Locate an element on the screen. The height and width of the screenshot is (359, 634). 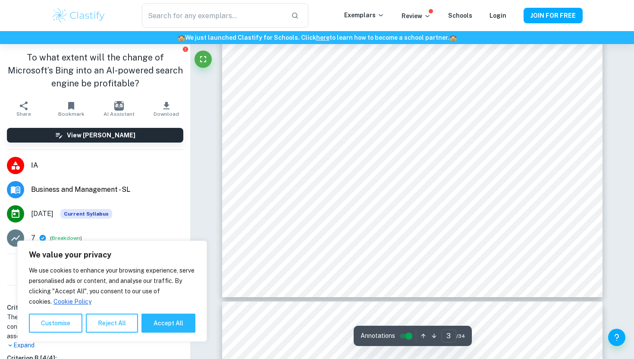
button: Bookmark is located at coordinates (71, 109).